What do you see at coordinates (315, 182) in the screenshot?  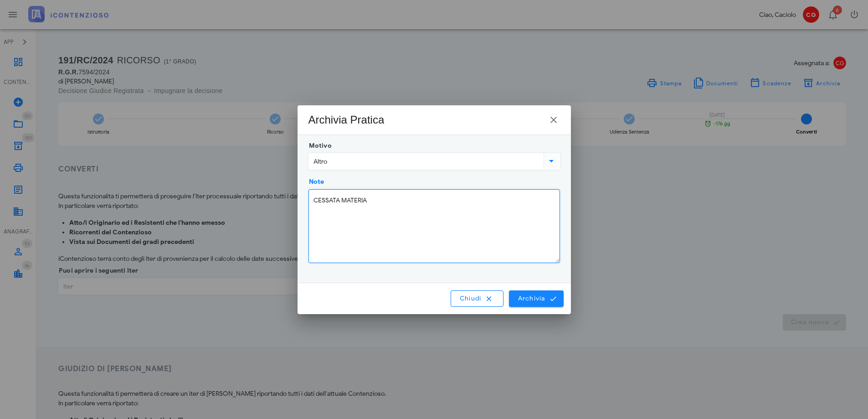 I see `label: Note` at bounding box center [315, 182].